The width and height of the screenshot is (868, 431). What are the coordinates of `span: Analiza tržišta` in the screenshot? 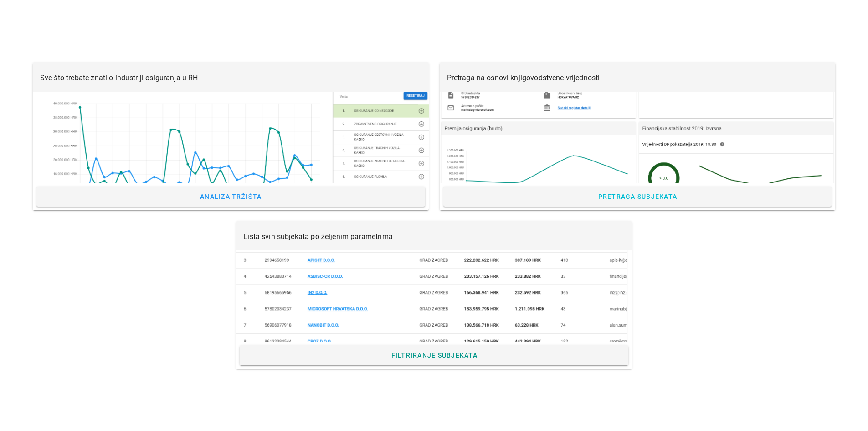 It's located at (231, 196).